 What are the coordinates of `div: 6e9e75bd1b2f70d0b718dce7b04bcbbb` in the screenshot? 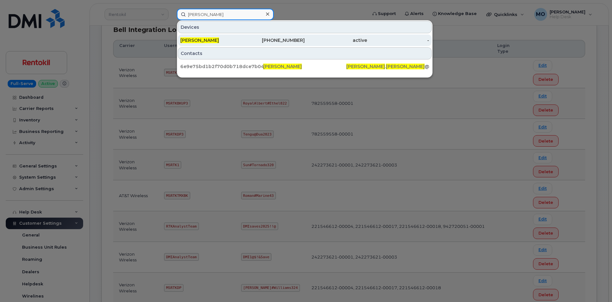 It's located at (222, 67).